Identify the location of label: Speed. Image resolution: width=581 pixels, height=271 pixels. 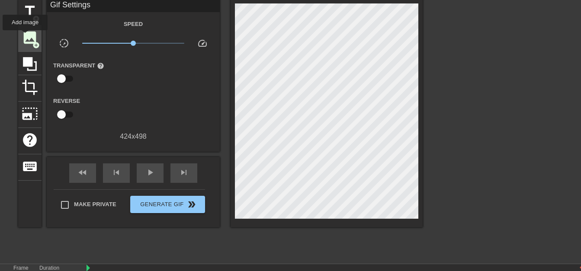
(133, 24).